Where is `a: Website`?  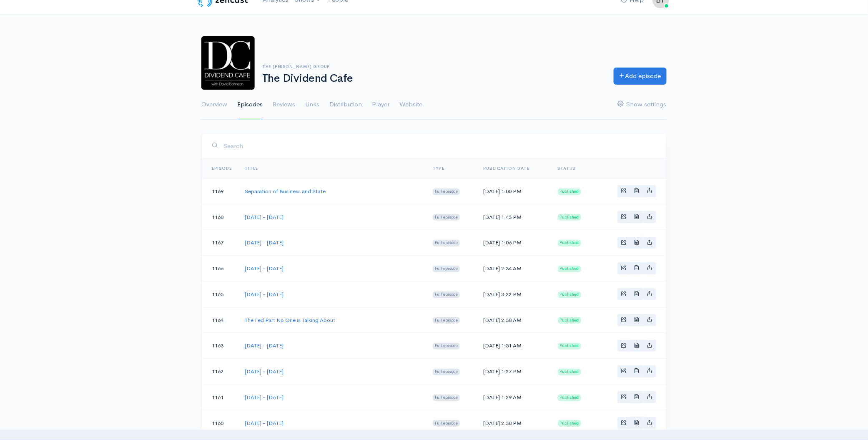 a: Website is located at coordinates (411, 104).